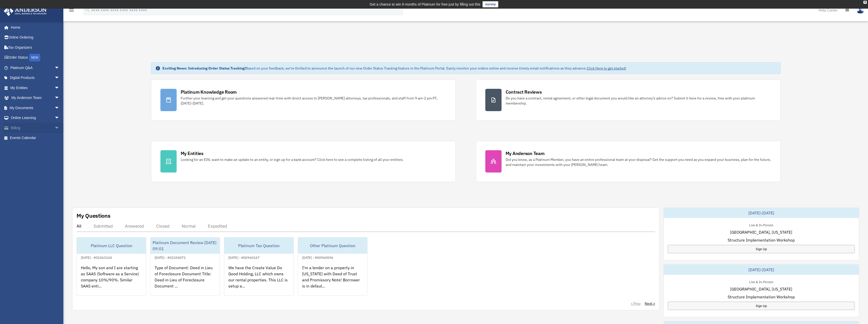 This screenshot has height=324, width=868. What do you see at coordinates (394, 68) in the screenshot?
I see `div: Based on your feedback, we're thrilled to announce the launch of our new Order Status Tracking fe...` at bounding box center [394, 68].